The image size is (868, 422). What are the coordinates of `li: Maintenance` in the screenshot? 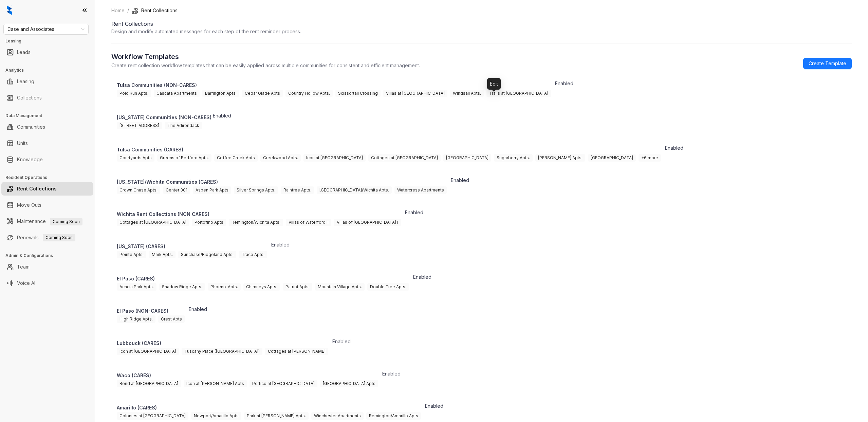 It's located at (47, 222).